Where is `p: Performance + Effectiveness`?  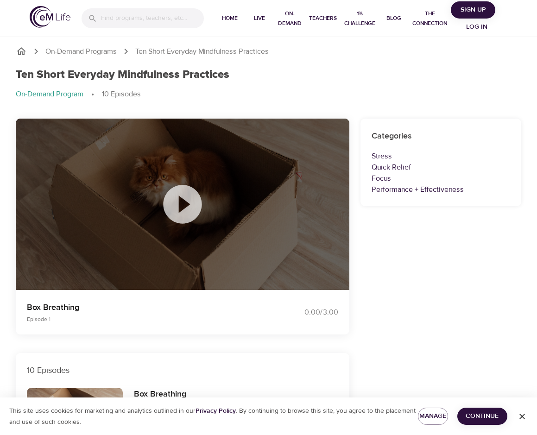
p: Performance + Effectiveness is located at coordinates (441, 189).